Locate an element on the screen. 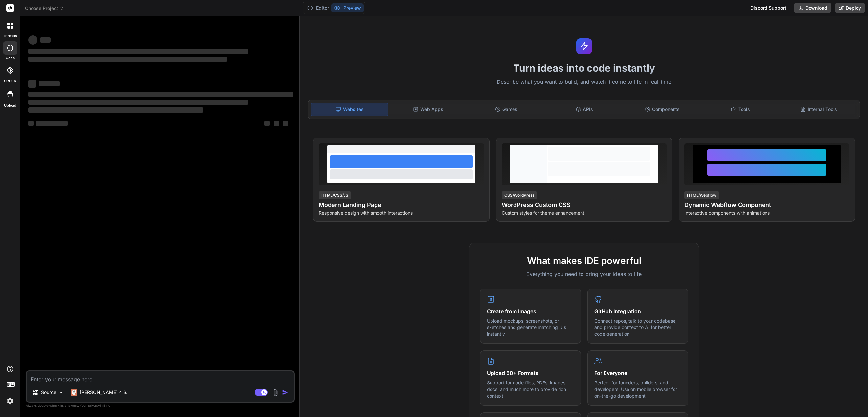 Image resolution: width=868 pixels, height=417 pixels. div: Web Apps is located at coordinates (428, 110).